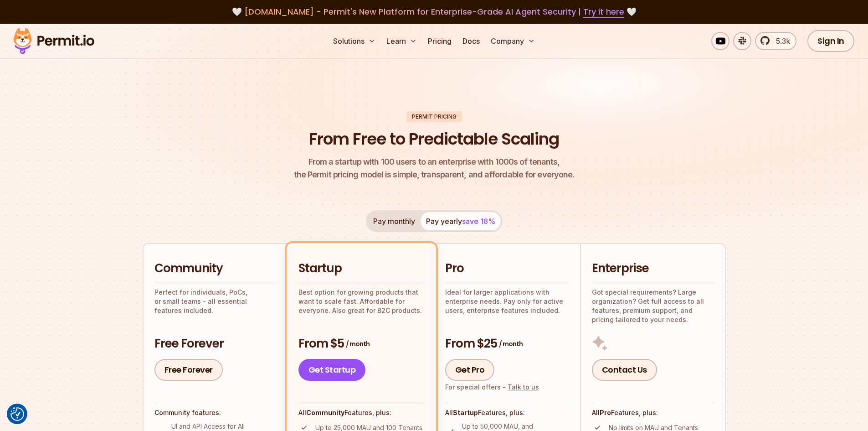 This screenshot has width=868, height=431. What do you see at coordinates (605, 412) in the screenshot?
I see `strong: Pro` at bounding box center [605, 412].